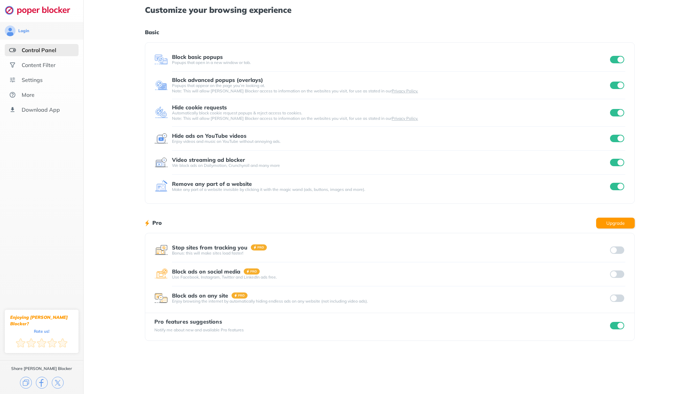 The height and width of the screenshot is (394, 696). Describe the element at coordinates (24, 31) in the screenshot. I see `div: Login` at that location.